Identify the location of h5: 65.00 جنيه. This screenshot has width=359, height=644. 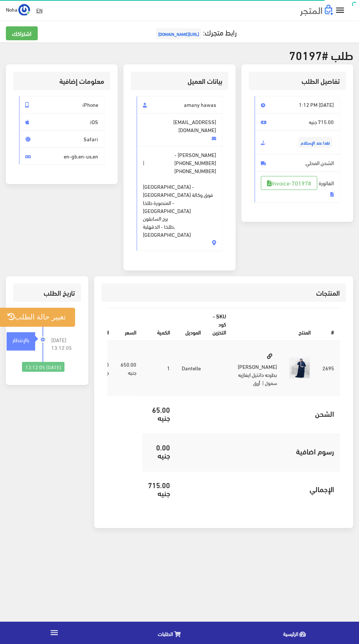
(159, 413).